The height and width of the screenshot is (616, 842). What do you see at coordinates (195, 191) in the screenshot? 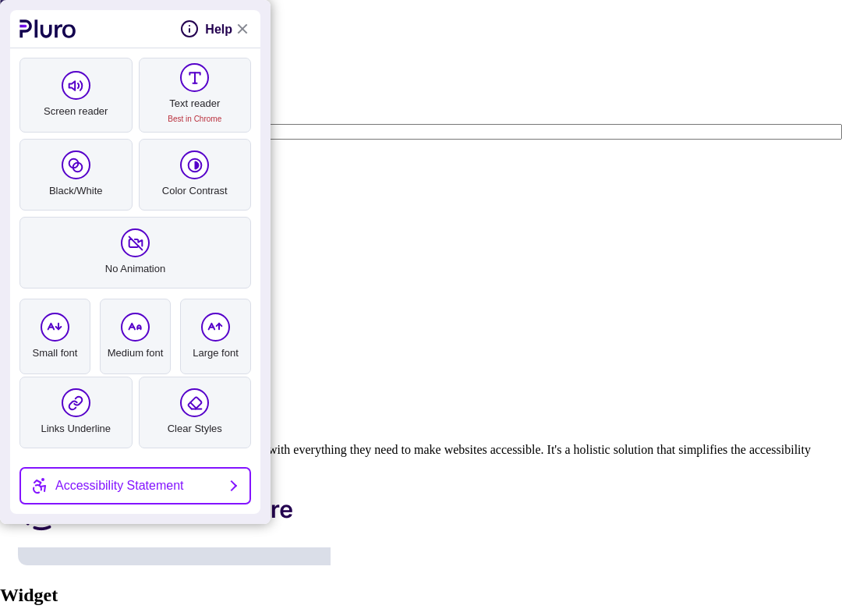
I see `span: Color Contrast` at bounding box center [195, 191].